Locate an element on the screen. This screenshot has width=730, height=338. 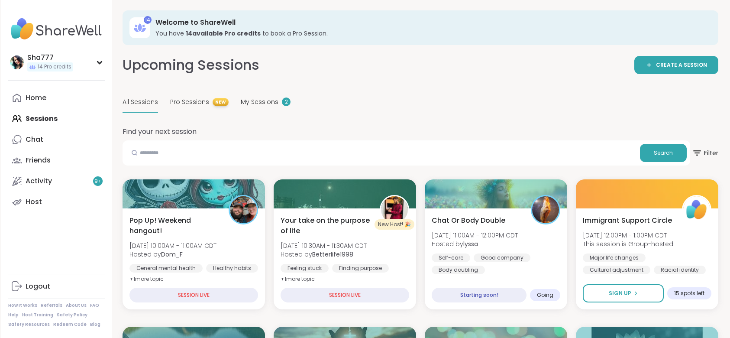
h3: You have to book a Pro Session. is located at coordinates (431, 33).